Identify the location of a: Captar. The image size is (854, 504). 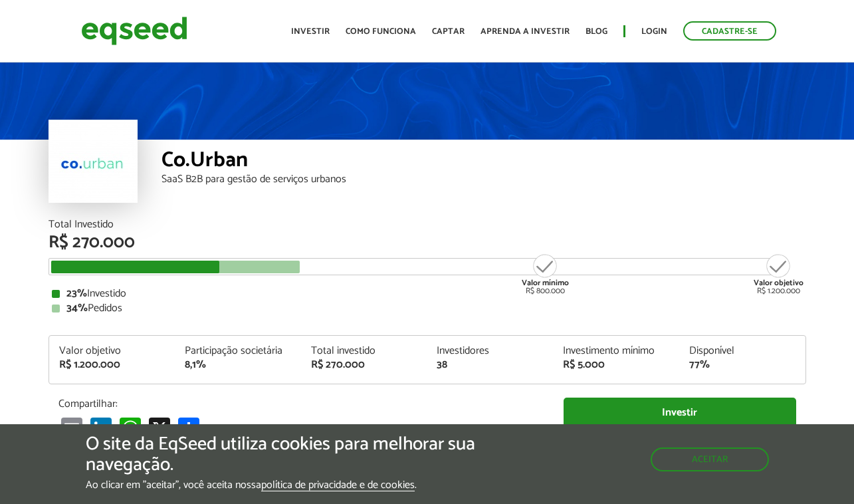
(448, 31).